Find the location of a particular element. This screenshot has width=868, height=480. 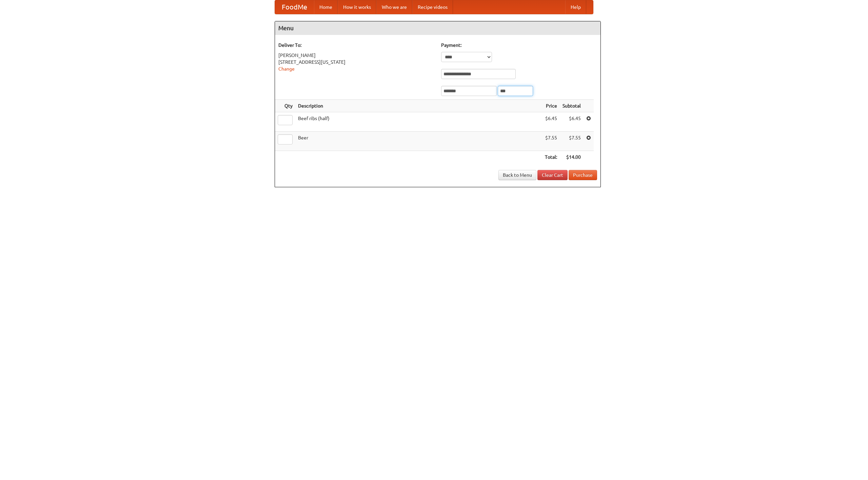

h5: Payment: is located at coordinates (519, 45).